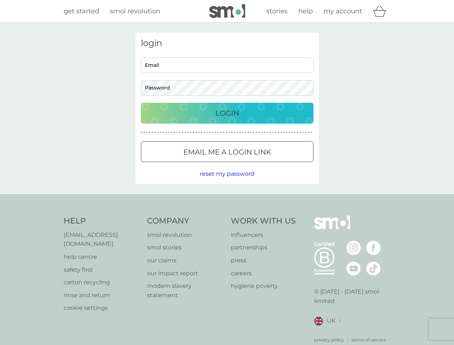 The height and width of the screenshot is (345, 454). I want to click on span: stories, so click(277, 11).